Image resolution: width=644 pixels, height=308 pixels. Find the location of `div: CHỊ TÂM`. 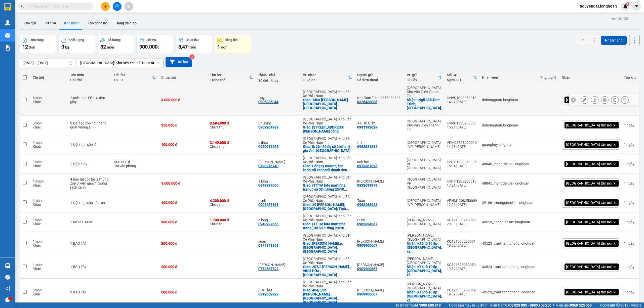

div: CHỊ TÂM is located at coordinates (278, 290).